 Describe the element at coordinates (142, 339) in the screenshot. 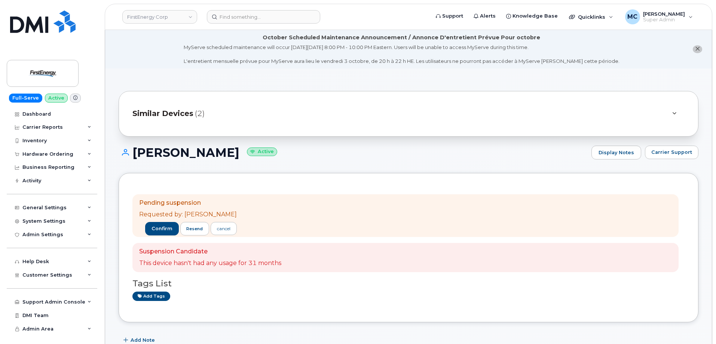

I see `span: Add Note` at that location.